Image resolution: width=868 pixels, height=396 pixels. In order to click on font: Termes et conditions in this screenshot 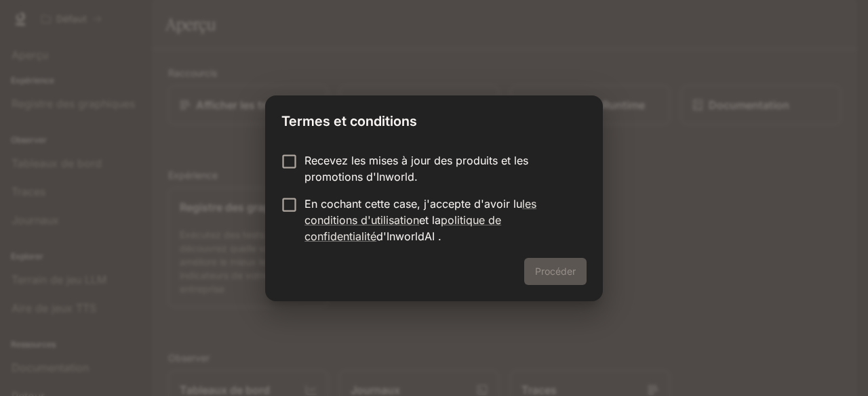, I will do `click(349, 121)`.